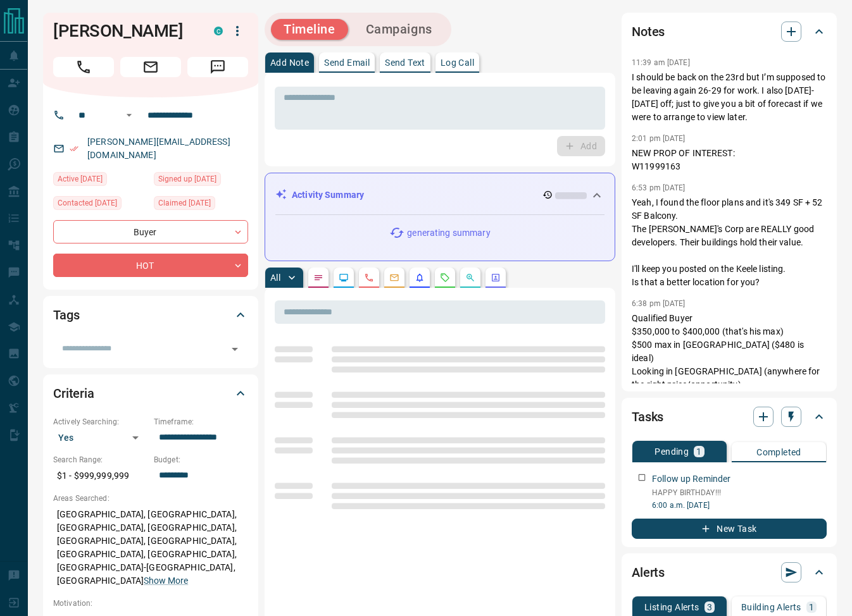 The height and width of the screenshot is (616, 852). I want to click on h2: Criteria, so click(73, 393).